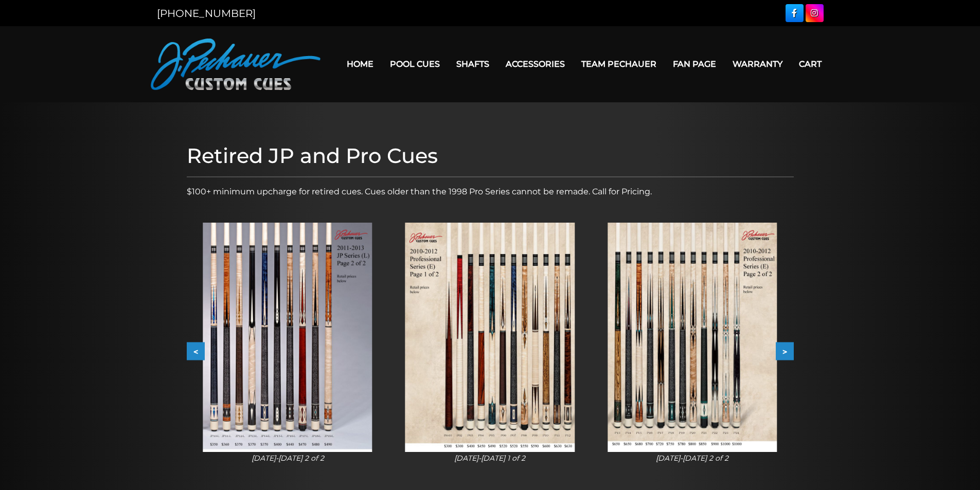 The height and width of the screenshot is (490, 980). I want to click on a: Pool Cues, so click(415, 63).